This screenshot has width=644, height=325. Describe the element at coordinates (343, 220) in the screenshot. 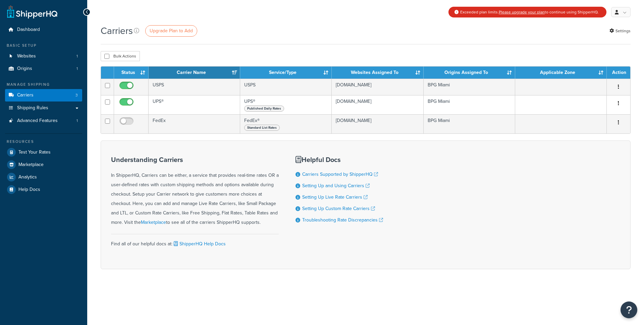

I see `a: Troubleshooting Rate Discrepancies` at that location.